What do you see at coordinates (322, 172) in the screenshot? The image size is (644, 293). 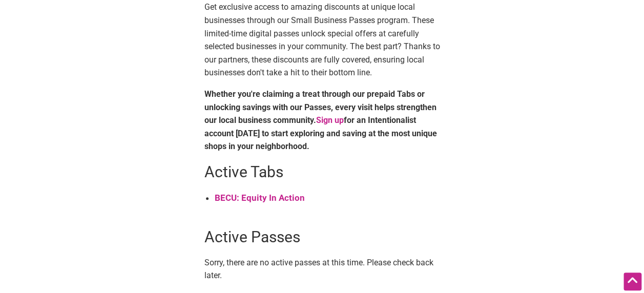 I see `h2: Active Tabs` at bounding box center [322, 172].